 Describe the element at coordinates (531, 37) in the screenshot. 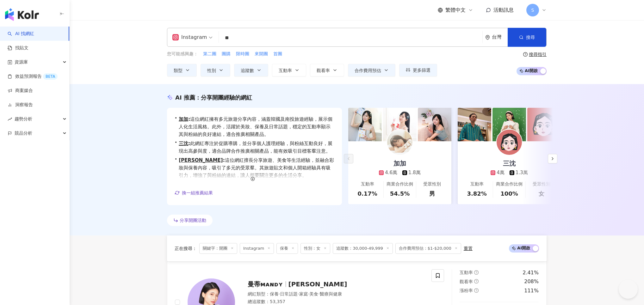

I see `span: 搜尋` at that location.